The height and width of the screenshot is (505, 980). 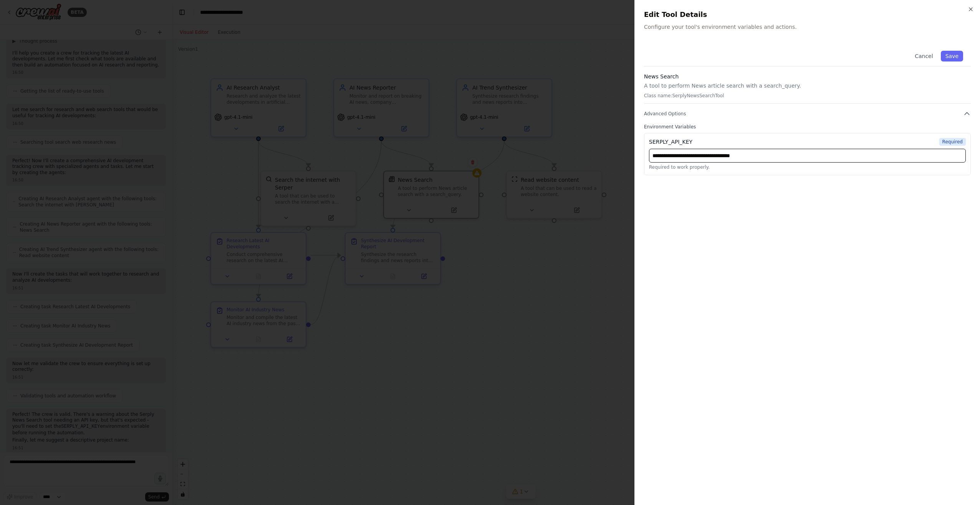 What do you see at coordinates (952, 56) in the screenshot?
I see `button: Save` at bounding box center [952, 56].